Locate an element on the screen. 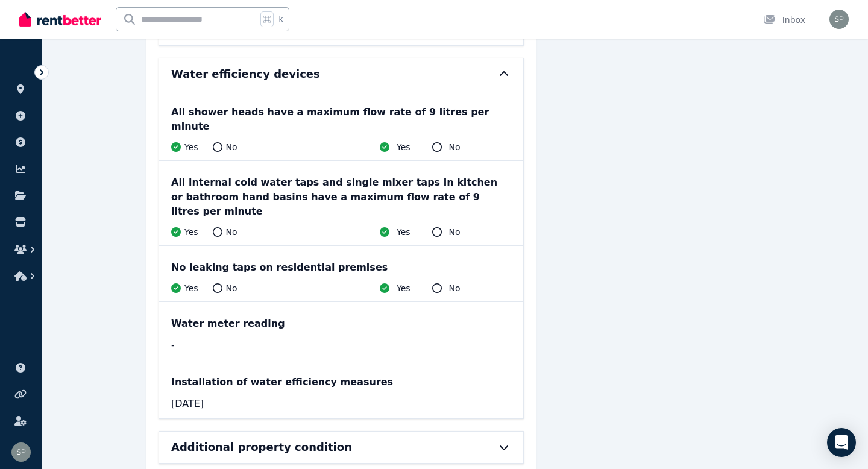 The width and height of the screenshot is (868, 469). div: No leaking taps on residential premises is located at coordinates (341, 268).